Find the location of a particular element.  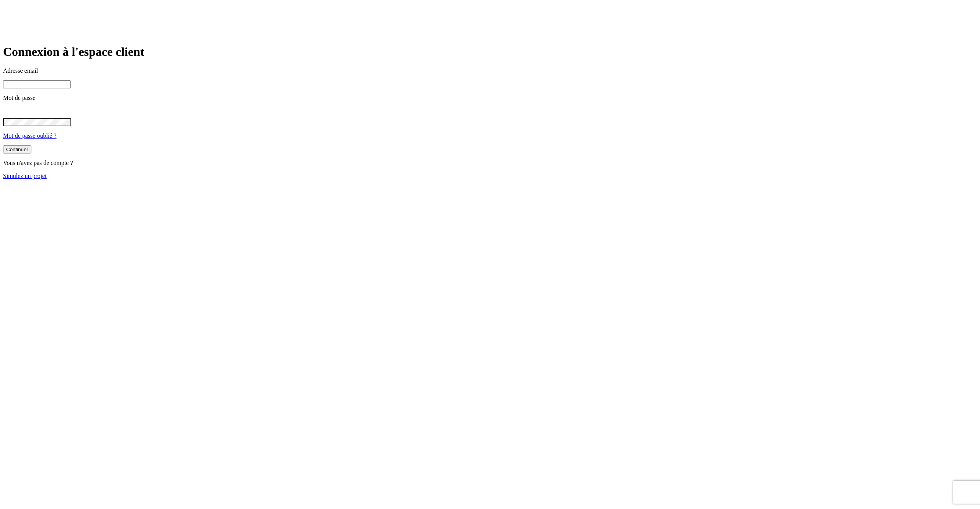

button: Continuer is located at coordinates (17, 149).